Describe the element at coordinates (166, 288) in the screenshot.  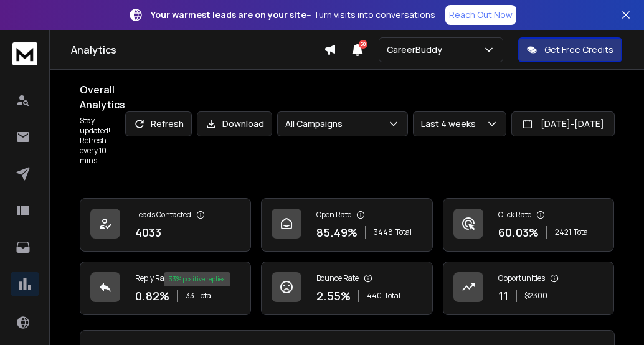
I see `a: Reply Rate0.82%33Total33% positive replies` at that location.